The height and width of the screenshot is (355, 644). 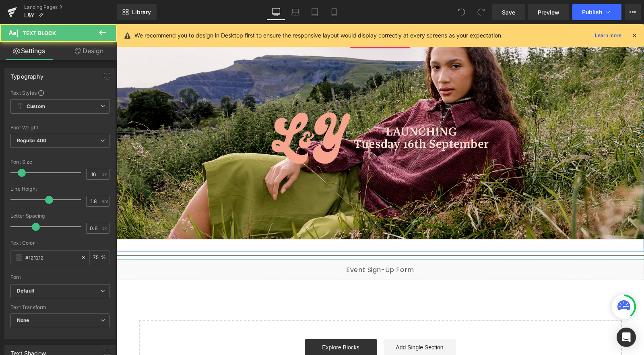 I want to click on div: Letter Spacing, so click(x=60, y=216).